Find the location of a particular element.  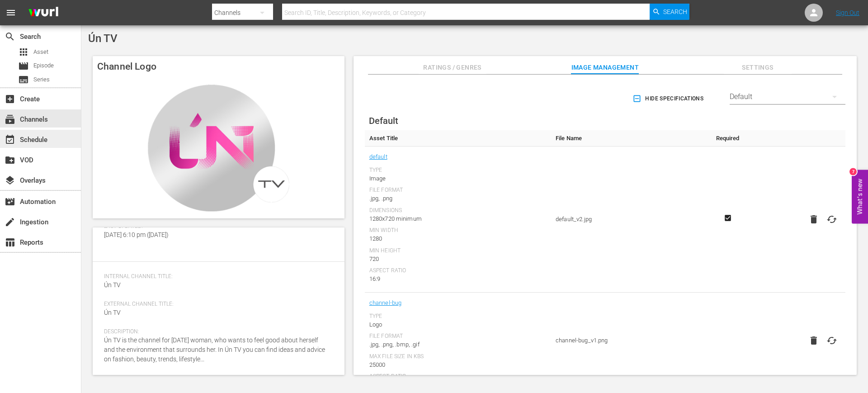

div: .jpg, .png, .bmp, .gif is located at coordinates (458, 345).